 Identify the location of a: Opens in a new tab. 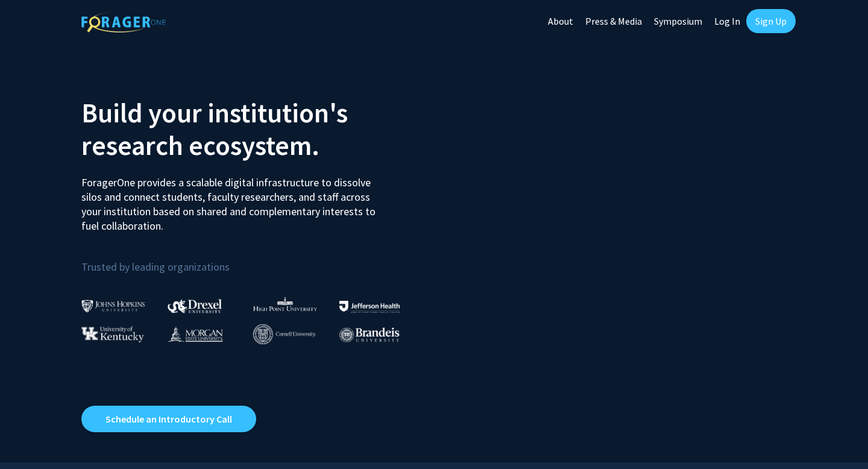
(169, 419).